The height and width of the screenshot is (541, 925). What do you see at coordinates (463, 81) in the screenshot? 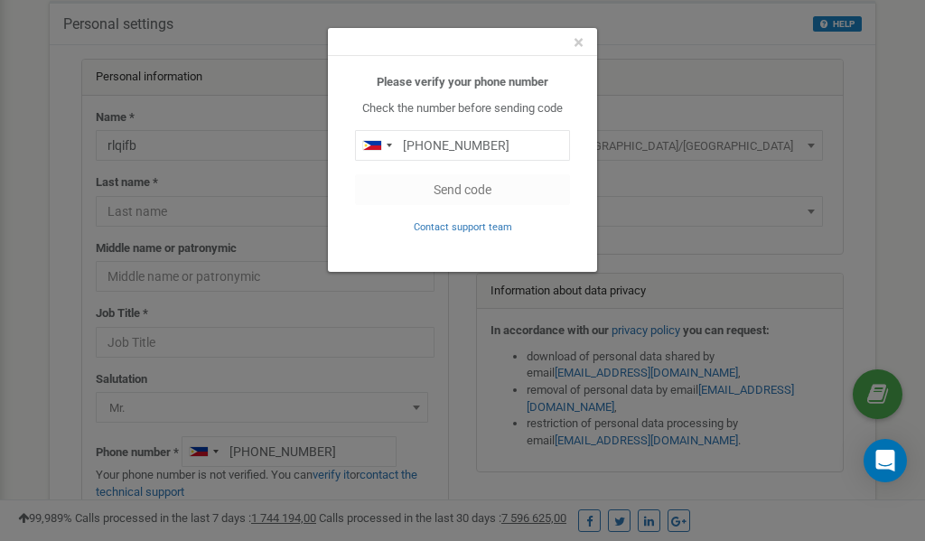
I see `b: Please verify your phone number` at bounding box center [463, 81].